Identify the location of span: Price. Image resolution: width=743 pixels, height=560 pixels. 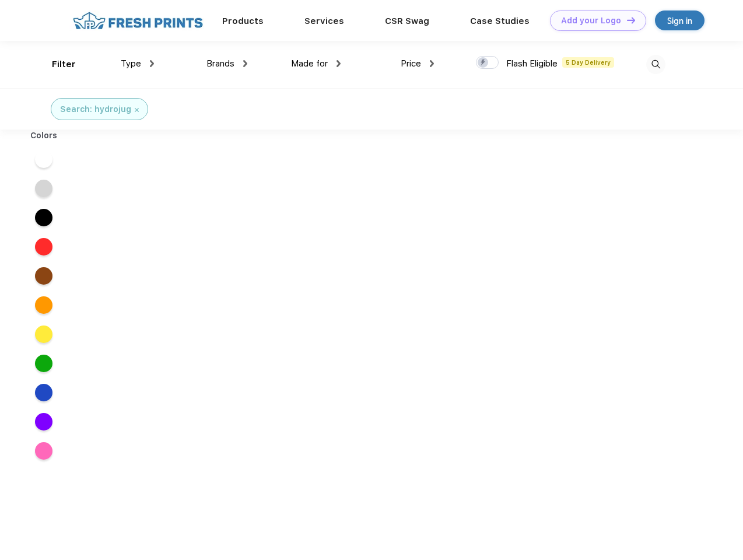
(411, 64).